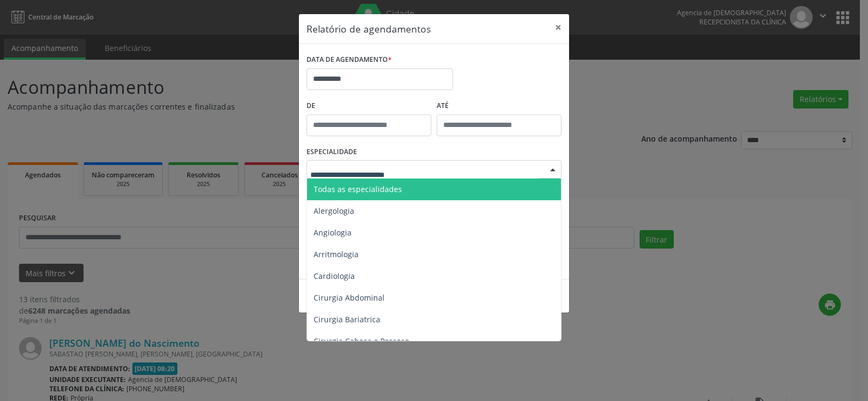 Image resolution: width=868 pixels, height=401 pixels. I want to click on label: ATÉ, so click(499, 106).